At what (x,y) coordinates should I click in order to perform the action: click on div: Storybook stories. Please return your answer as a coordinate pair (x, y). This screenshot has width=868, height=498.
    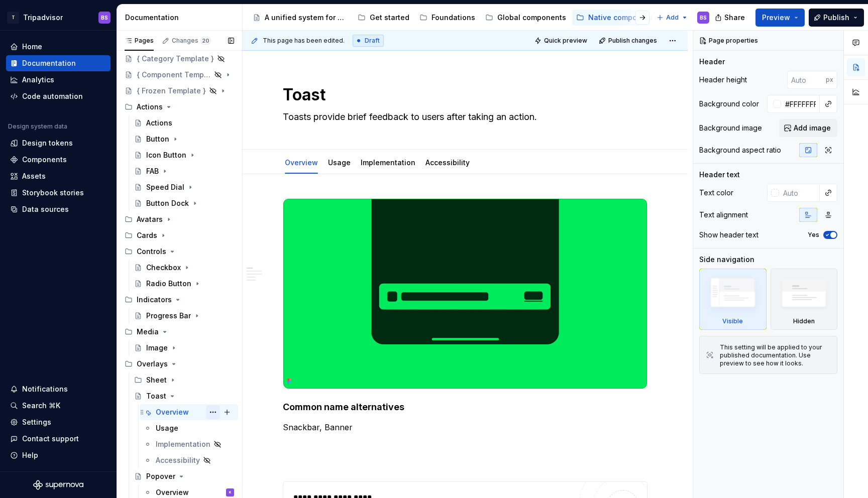
    Looking at the image, I should click on (53, 192).